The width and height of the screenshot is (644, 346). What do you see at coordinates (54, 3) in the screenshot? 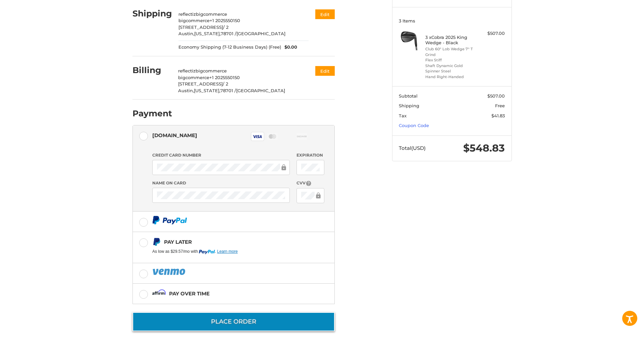
I see `img: PayPal` at bounding box center [54, 3].